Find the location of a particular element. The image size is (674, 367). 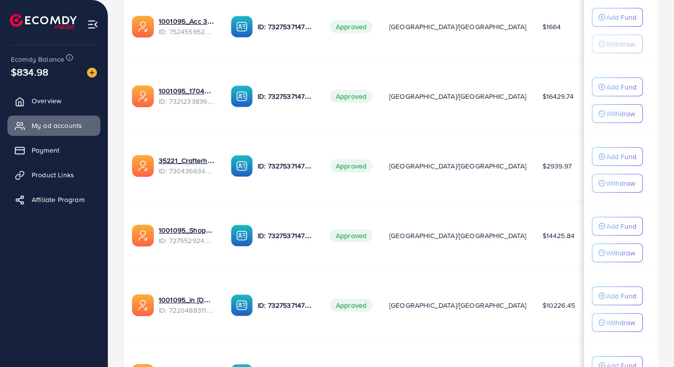

a: 1001095_Acc 3_1751948238983 is located at coordinates (187, 21).